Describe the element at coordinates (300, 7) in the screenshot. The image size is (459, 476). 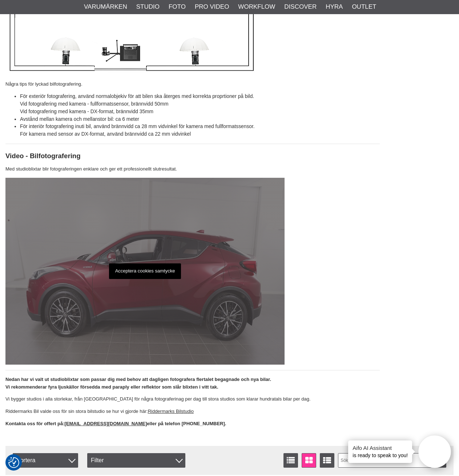
I see `a: Discover` at that location.